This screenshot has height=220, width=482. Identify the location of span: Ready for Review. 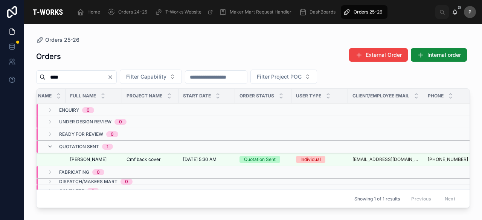
(81, 134).